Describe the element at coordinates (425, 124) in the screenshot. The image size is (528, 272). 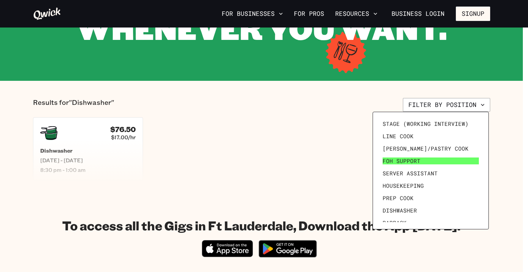
I see `span: Stage (working interview)` at that location.